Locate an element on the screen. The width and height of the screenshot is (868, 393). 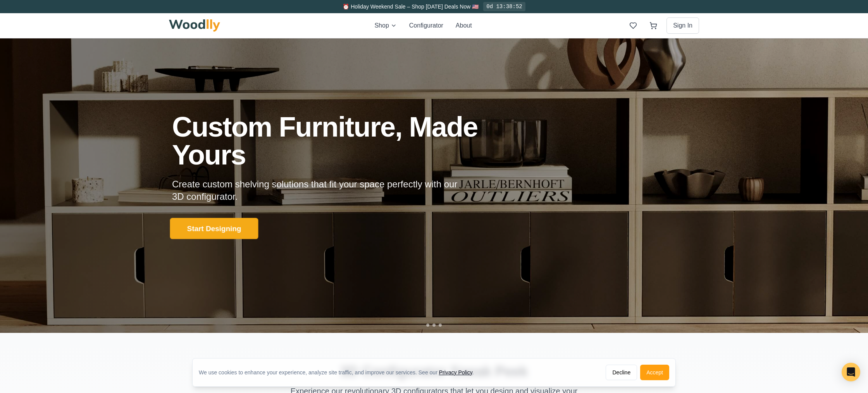
button: Sign In is located at coordinates (683, 26).